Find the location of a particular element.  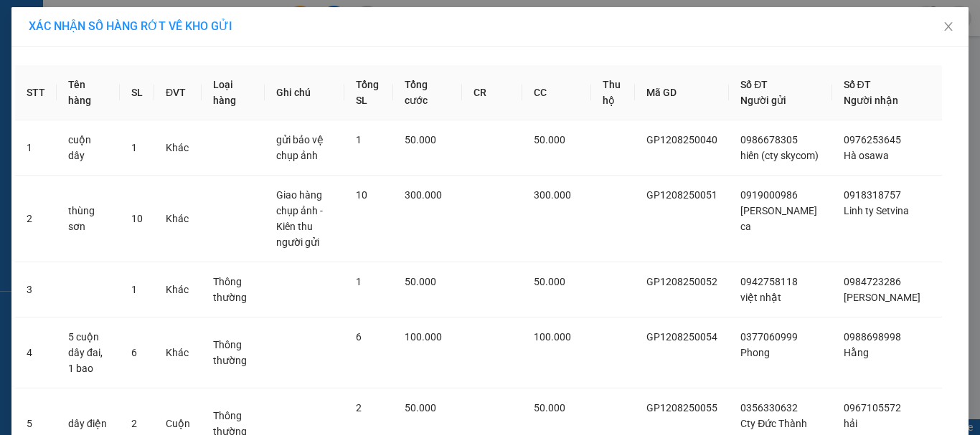

button: Close is located at coordinates (948, 27).